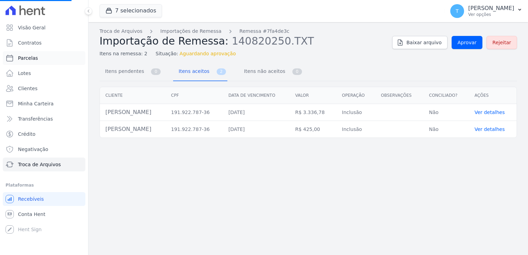 The image size is (528, 255). I want to click on span: Recebíveis, so click(31, 199).